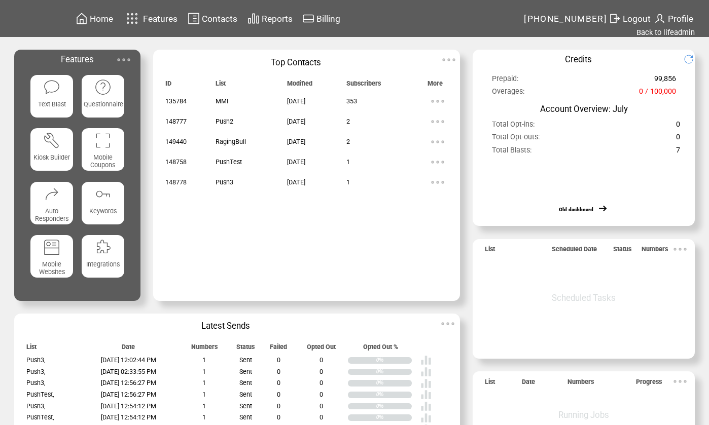 This screenshot has height=425, width=709. Describe the element at coordinates (212, 18) in the screenshot. I see `a: Contacts` at that location.